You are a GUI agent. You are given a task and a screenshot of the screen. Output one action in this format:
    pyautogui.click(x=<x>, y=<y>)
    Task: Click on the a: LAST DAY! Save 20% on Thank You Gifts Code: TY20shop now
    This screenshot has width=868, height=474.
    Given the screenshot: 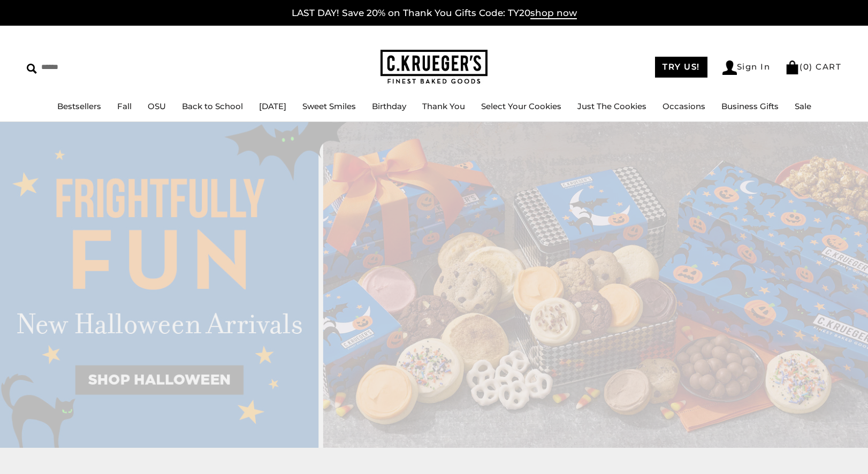 What is the action you would take?
    pyautogui.click(x=434, y=13)
    